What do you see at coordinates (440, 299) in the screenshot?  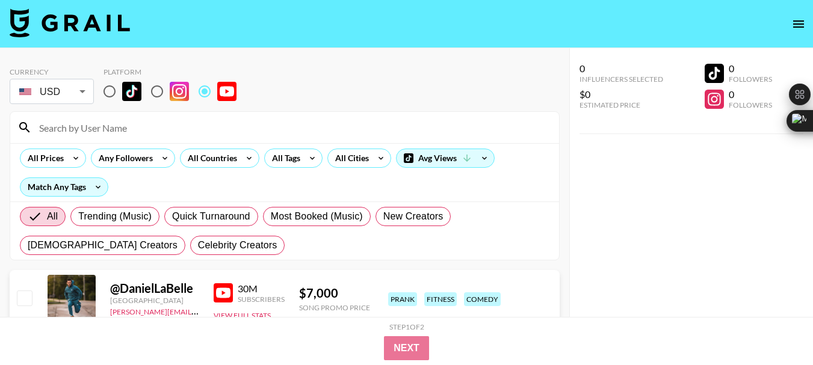 I see `div: fitness` at bounding box center [440, 299].